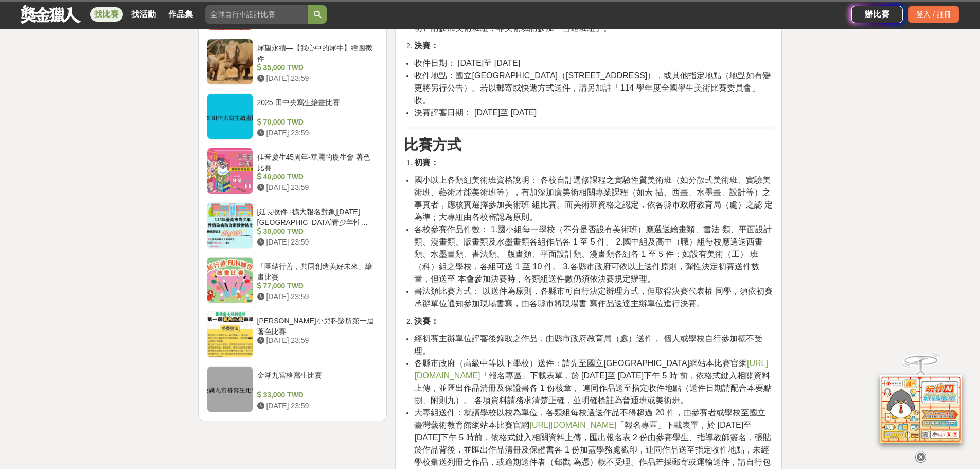 The width and height of the screenshot is (980, 469). I want to click on div: 2025 田中央寫生繪畫比賽, so click(316, 107).